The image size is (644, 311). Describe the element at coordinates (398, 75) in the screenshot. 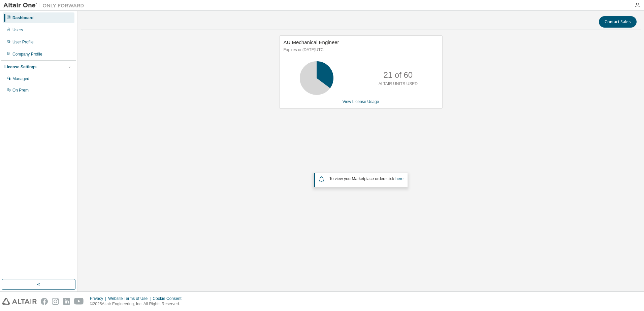

I see `p: 21 of 60` at that location.